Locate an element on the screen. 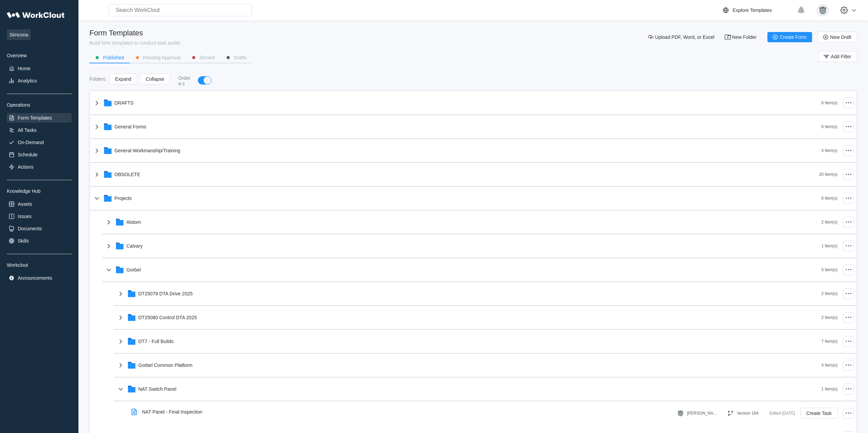 Image resolution: width=868 pixels, height=433 pixels. div: Knowledge Hub is located at coordinates (40, 191).